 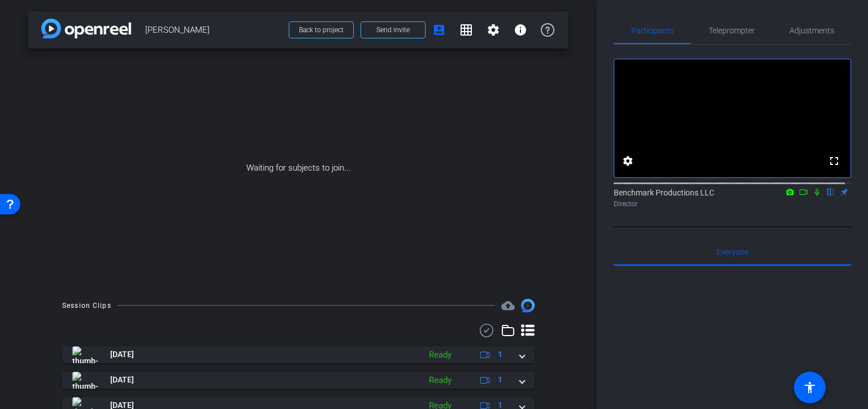 I want to click on button: Back to project, so click(x=321, y=30).